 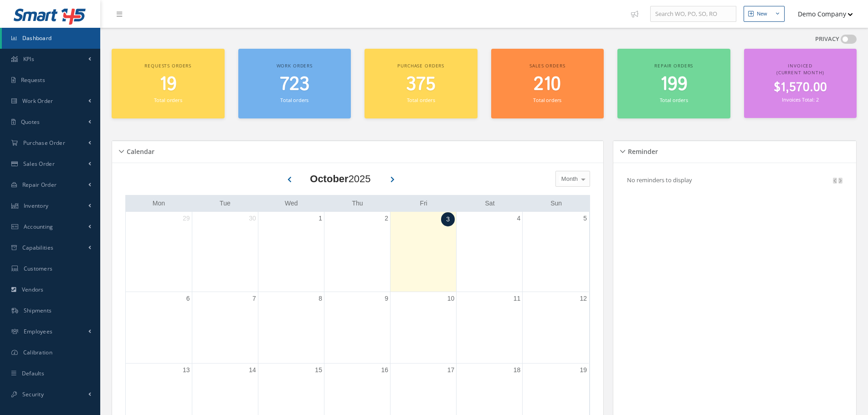 What do you see at coordinates (295, 83) in the screenshot?
I see `a: Work orders 723 Total orders` at bounding box center [295, 83].